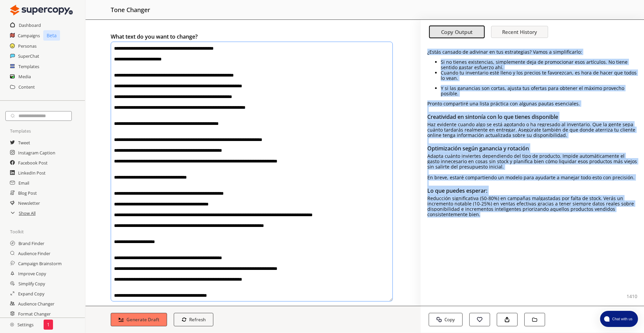 The width and height of the screenshot is (644, 333). I want to click on a: Newsletter, so click(29, 203).